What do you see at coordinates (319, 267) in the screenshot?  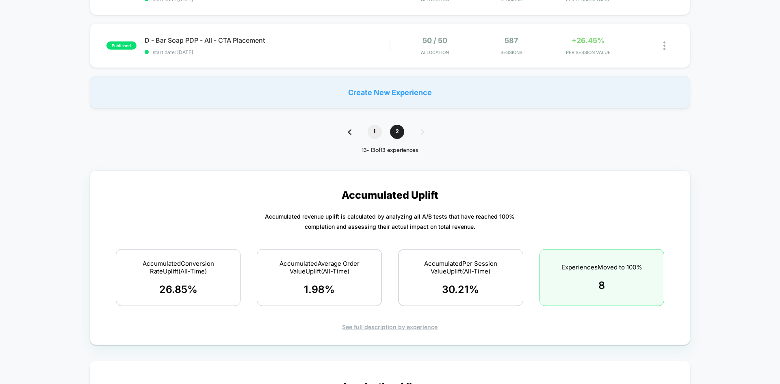 I see `span: Accumulated Average Order Value Uplift (All-Time)` at bounding box center [319, 267].